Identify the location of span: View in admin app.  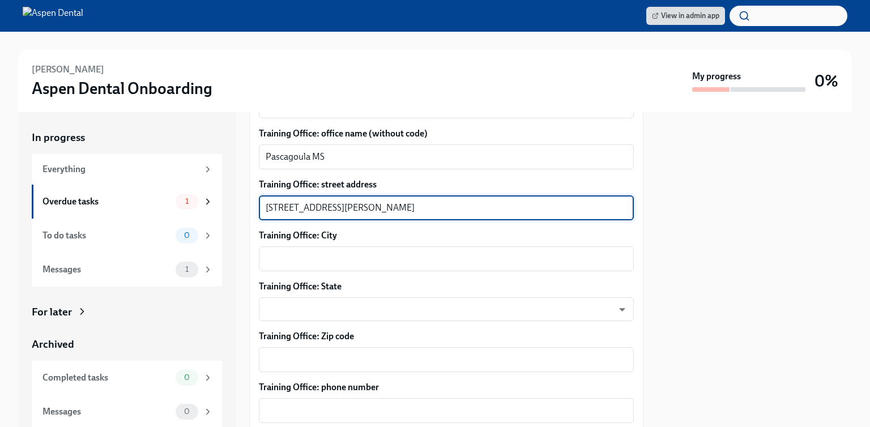
(685, 16).